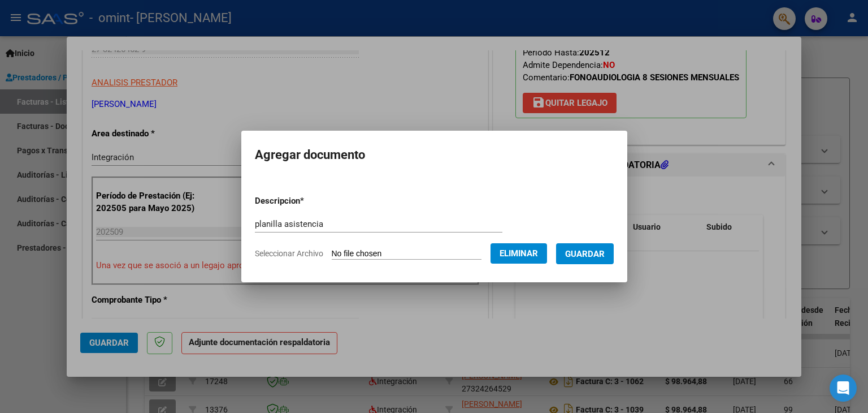 This screenshot has width=868, height=413. What do you see at coordinates (584, 254) in the screenshot?
I see `span: Guardar` at bounding box center [584, 254].